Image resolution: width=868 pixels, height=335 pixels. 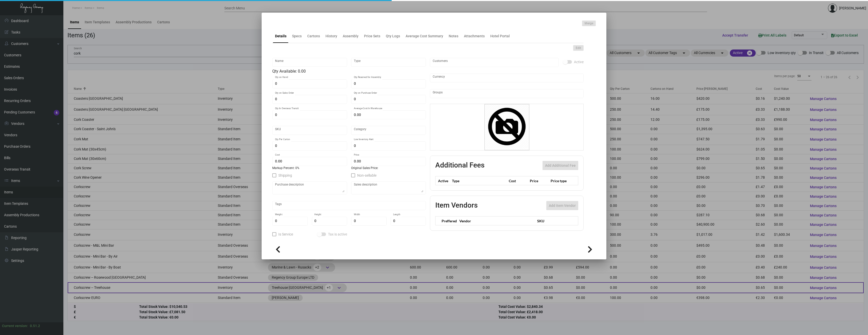 What do you see at coordinates (518, 180) in the screenshot?
I see `th: Cost` at bounding box center [518, 180].